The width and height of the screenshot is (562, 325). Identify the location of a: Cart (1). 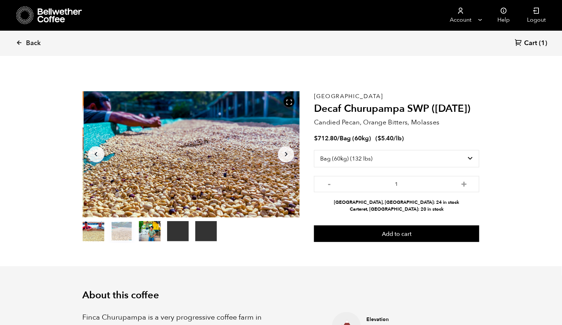
(531, 43).